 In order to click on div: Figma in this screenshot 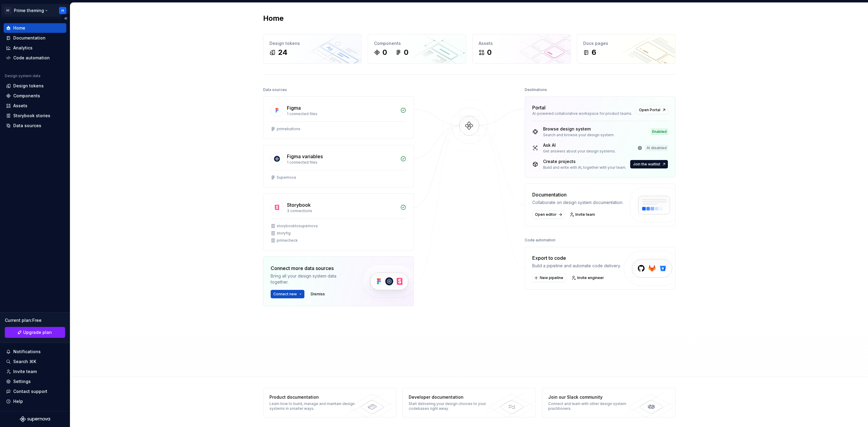, I will do `click(294, 108)`.